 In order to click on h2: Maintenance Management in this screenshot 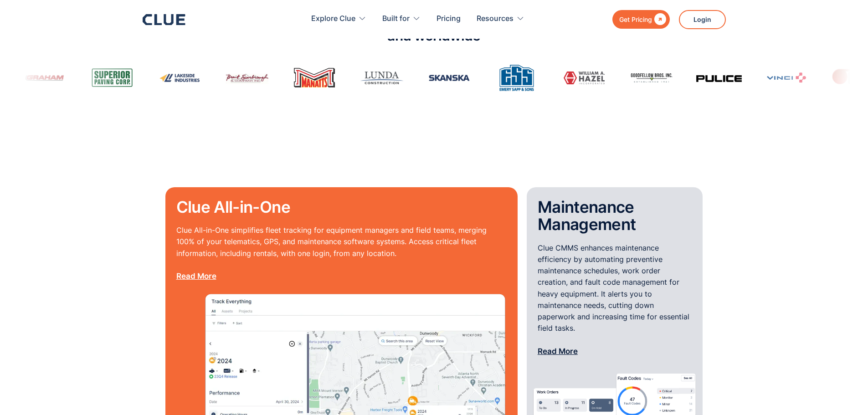, I will do `click(615, 216)`.